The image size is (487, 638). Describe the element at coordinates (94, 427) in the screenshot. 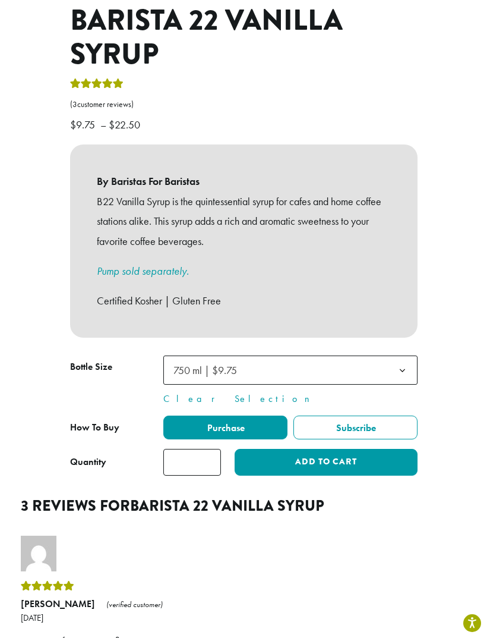

I see `span: How To Buy` at that location.